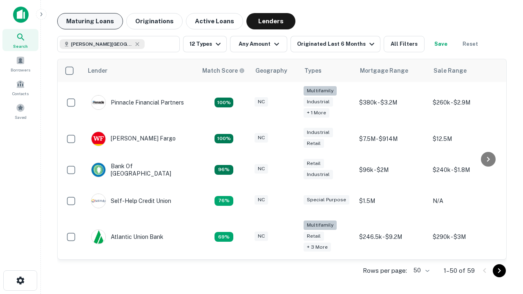 This screenshot has width=523, height=294. Describe the element at coordinates (20, 40) in the screenshot. I see `div: Search` at that location.